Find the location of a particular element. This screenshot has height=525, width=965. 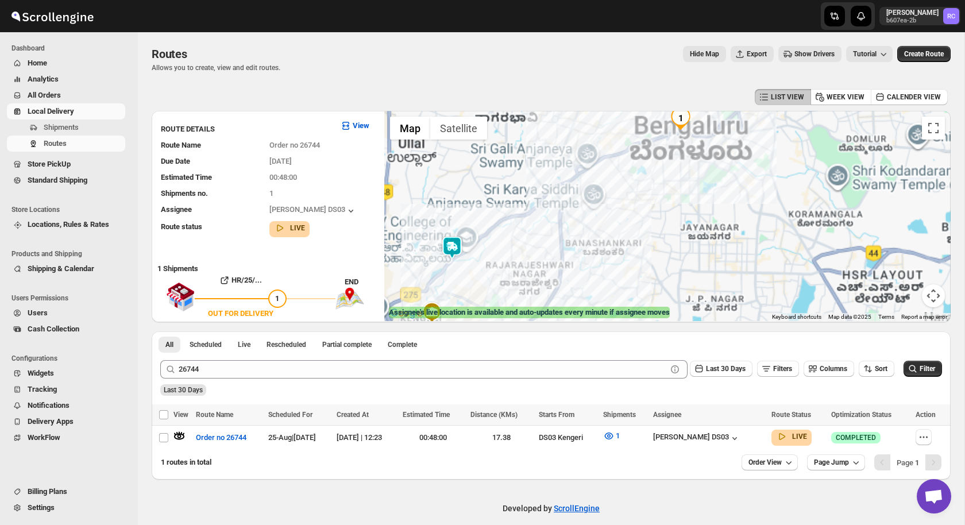

span: Local Delivery is located at coordinates (51, 111).